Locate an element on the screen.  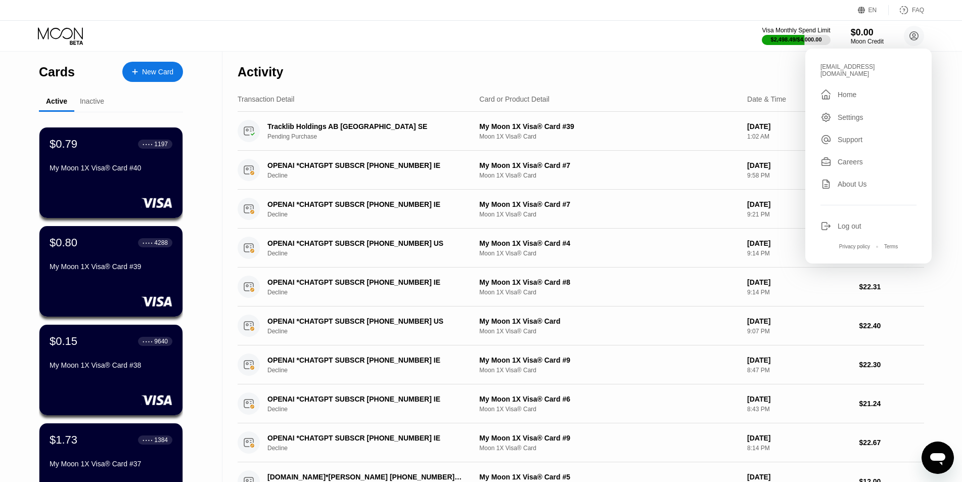
div: 4288 is located at coordinates (161, 243).